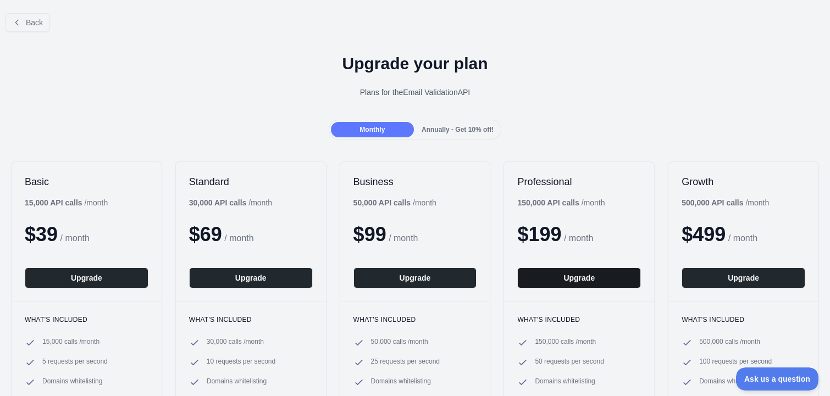 The width and height of the screenshot is (830, 396). What do you see at coordinates (539, 234) in the screenshot?
I see `span: $ 199` at bounding box center [539, 234].